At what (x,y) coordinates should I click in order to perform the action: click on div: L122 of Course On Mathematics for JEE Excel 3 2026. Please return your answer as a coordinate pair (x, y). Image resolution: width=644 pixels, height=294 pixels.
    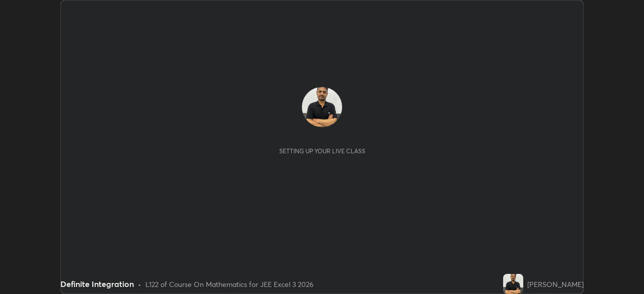
    Looking at the image, I should click on (229, 284).